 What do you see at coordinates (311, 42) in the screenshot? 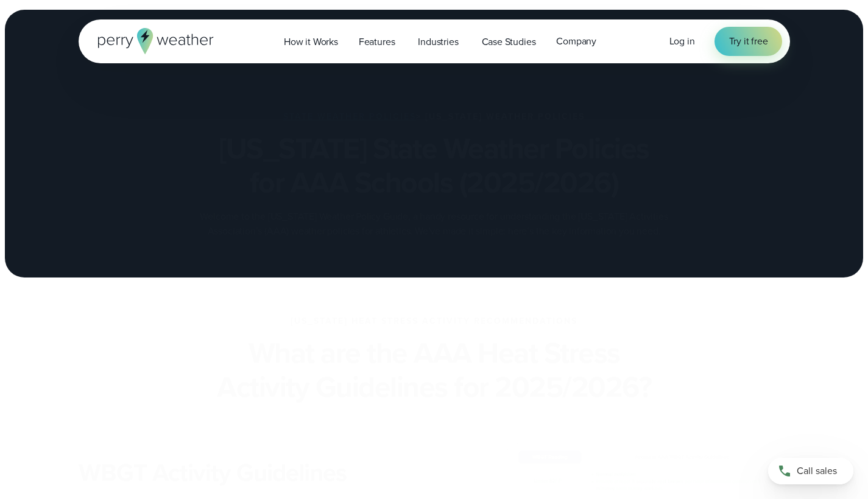
I see `span: How it Works` at bounding box center [311, 42].